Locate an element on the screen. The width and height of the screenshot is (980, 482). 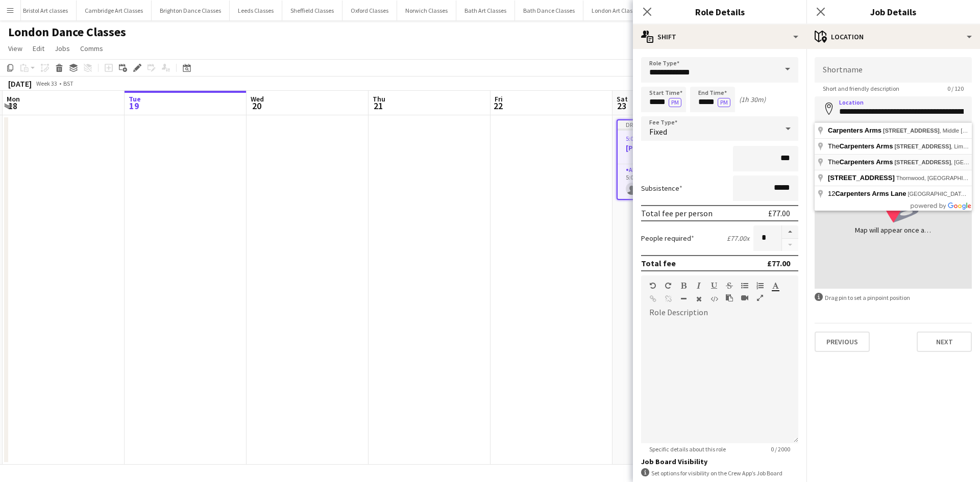
button: Norwich Classes is located at coordinates (427, 10).